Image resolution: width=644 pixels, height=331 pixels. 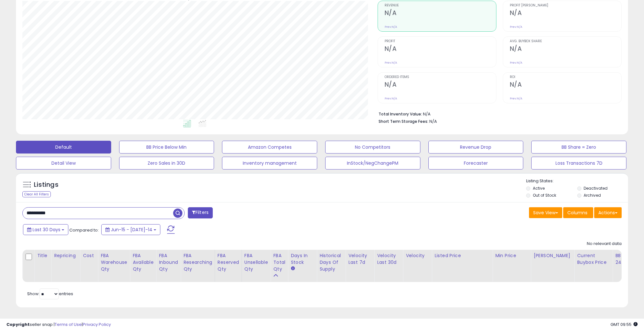 I want to click on button: Filters, so click(x=201, y=213).